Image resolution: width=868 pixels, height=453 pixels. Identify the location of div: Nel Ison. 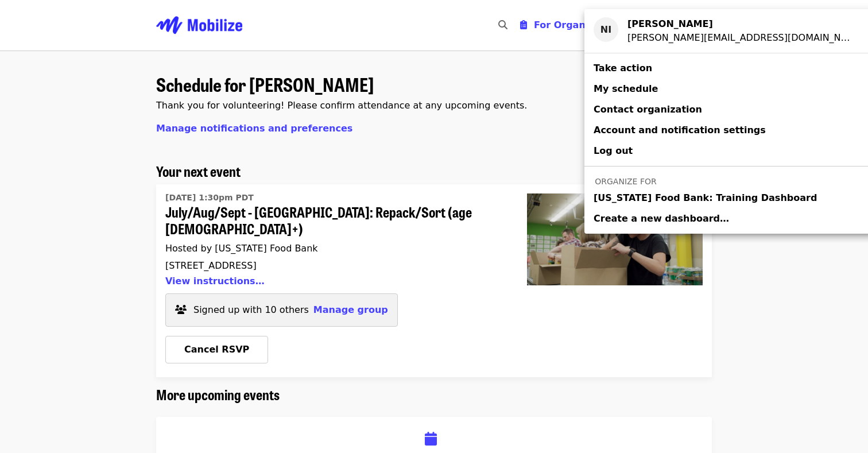
(742, 24).